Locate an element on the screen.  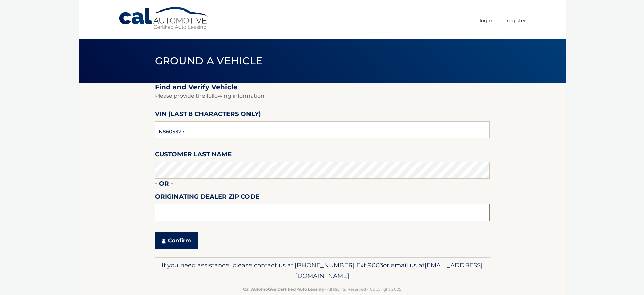
a: Register is located at coordinates (517, 20).